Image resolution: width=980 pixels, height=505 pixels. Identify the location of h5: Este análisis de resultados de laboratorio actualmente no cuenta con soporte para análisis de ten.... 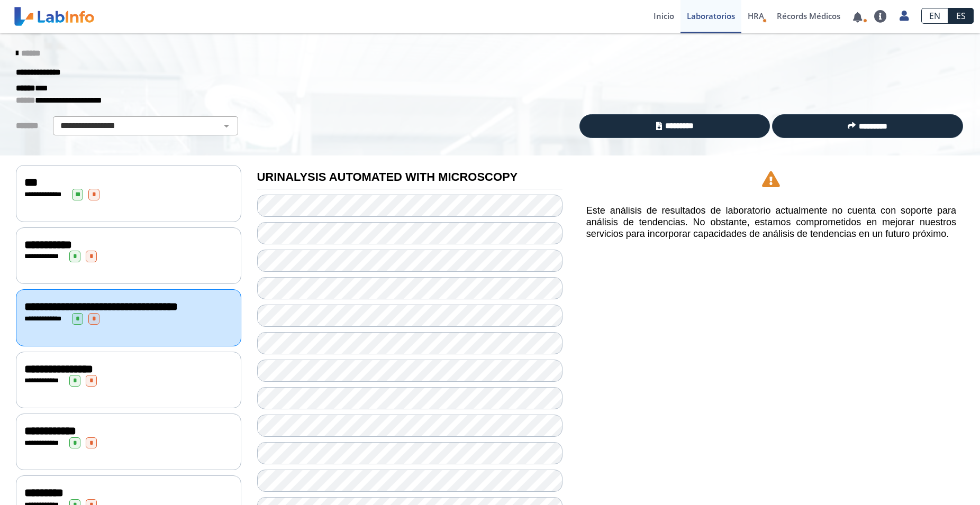
(770, 222).